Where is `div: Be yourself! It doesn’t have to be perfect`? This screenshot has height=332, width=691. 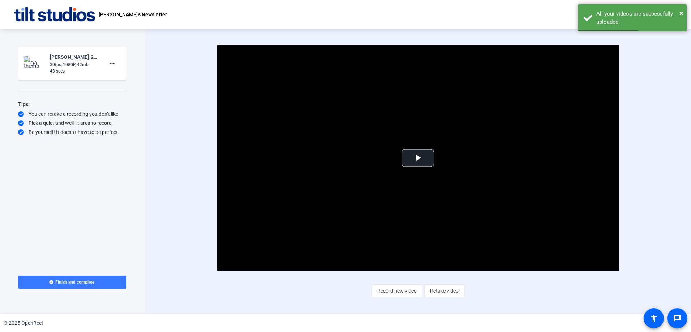 div: Be yourself! It doesn’t have to be perfect is located at coordinates (72, 132).